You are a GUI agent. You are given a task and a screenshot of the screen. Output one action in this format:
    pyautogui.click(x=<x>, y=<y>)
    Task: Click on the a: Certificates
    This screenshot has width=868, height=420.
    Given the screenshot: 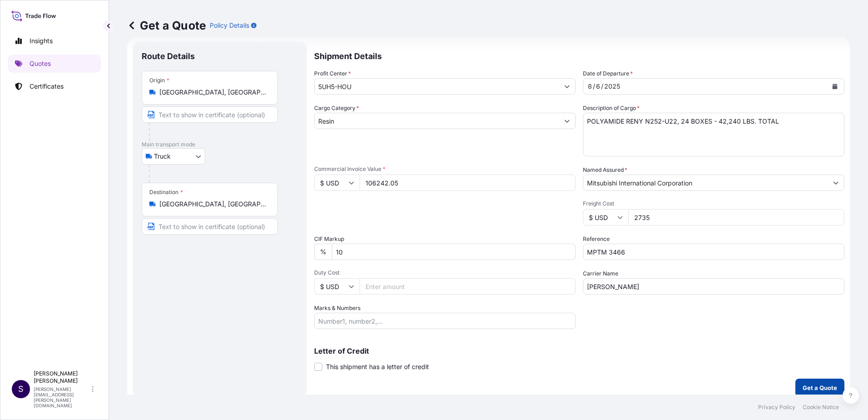 What is the action you would take?
    pyautogui.click(x=55, y=86)
    